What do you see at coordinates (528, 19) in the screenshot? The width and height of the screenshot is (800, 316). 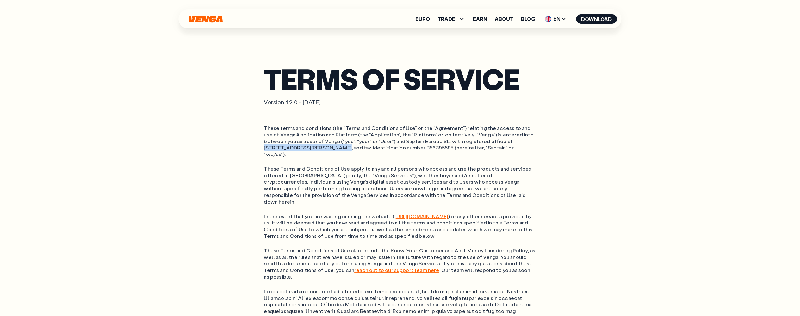 I see `a: Blog` at bounding box center [528, 19].